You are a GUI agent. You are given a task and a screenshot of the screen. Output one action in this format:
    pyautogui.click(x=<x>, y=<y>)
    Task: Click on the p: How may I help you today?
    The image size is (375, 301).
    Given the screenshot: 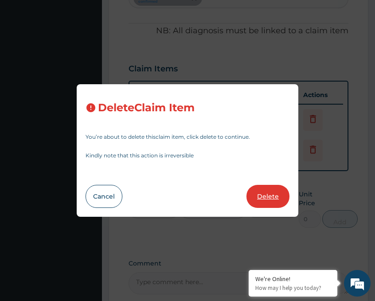 What is the action you would take?
    pyautogui.click(x=293, y=288)
    